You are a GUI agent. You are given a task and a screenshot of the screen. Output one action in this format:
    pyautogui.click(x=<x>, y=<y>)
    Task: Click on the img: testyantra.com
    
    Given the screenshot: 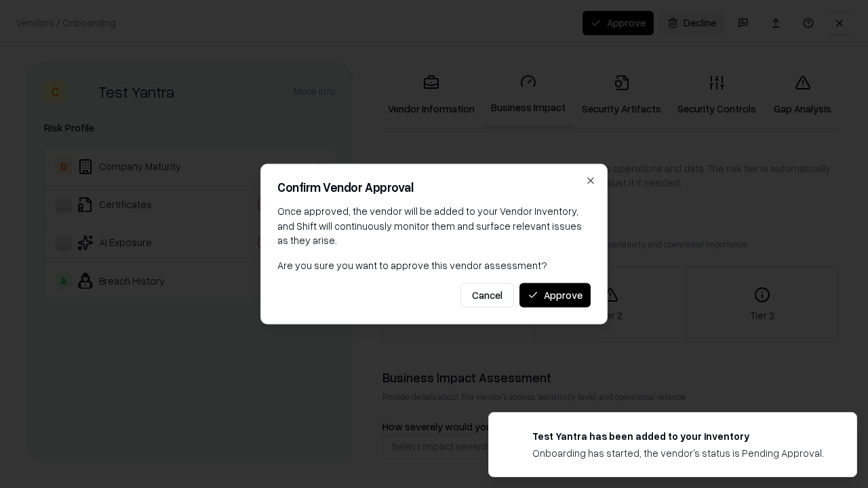 What is the action you would take?
    pyautogui.click(x=513, y=437)
    